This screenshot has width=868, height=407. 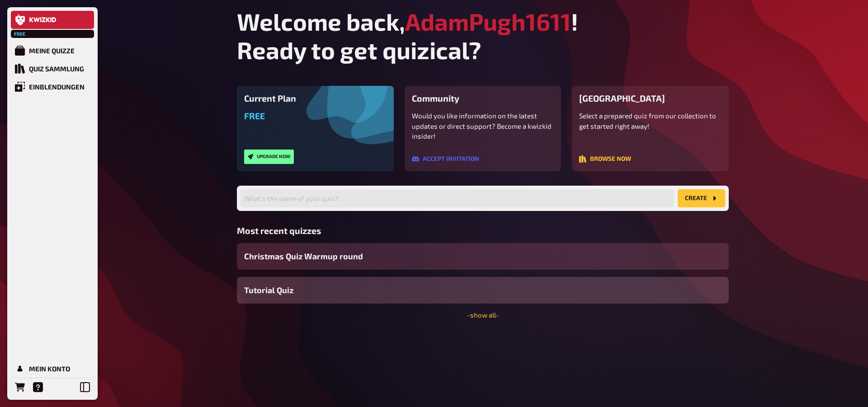 I want to click on p: Would you like information on the latest updates or direct support? Become a kwizkid insider!, so click(x=483, y=126).